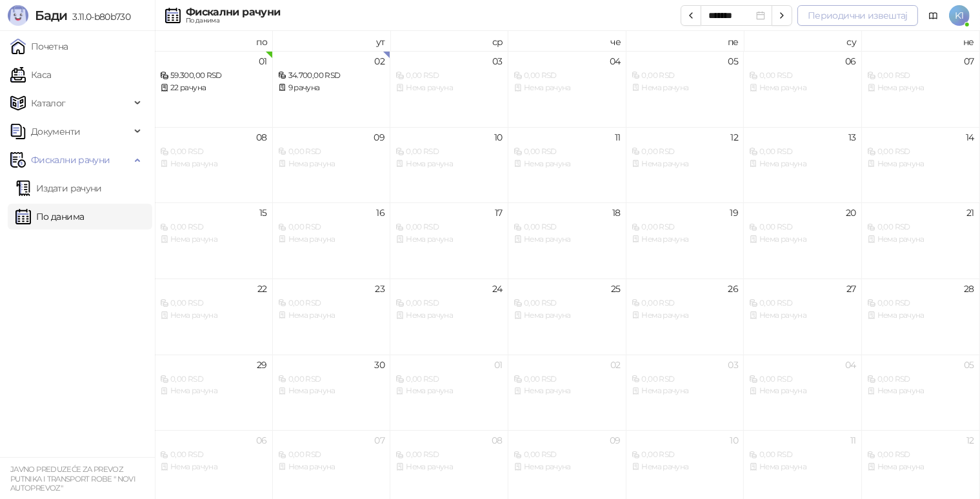 This screenshot has height=499, width=980. Describe the element at coordinates (55, 132) in the screenshot. I see `span: Документи` at that location.